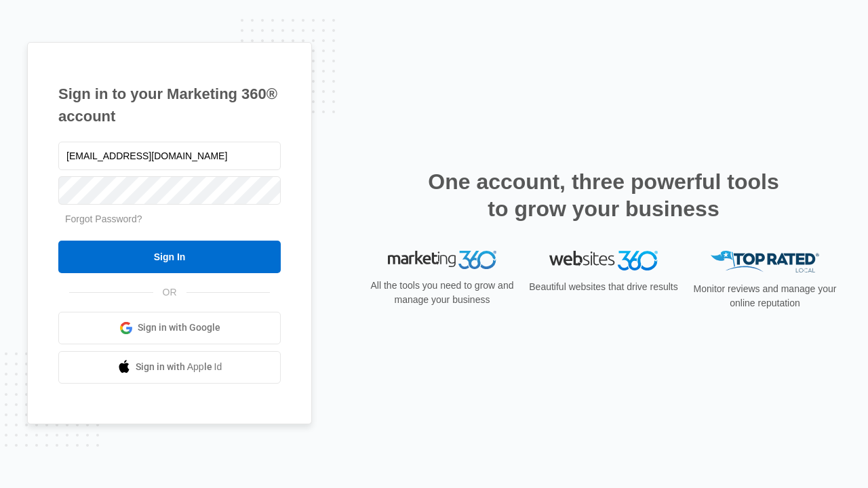 This screenshot has width=868, height=488. Describe the element at coordinates (604, 260) in the screenshot. I see `img: Websites 360` at that location.